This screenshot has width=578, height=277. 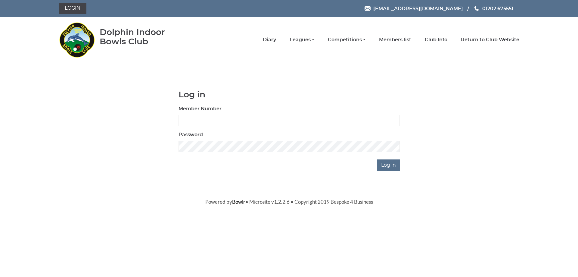 I want to click on span: 01202 675551, so click(x=498, y=8).